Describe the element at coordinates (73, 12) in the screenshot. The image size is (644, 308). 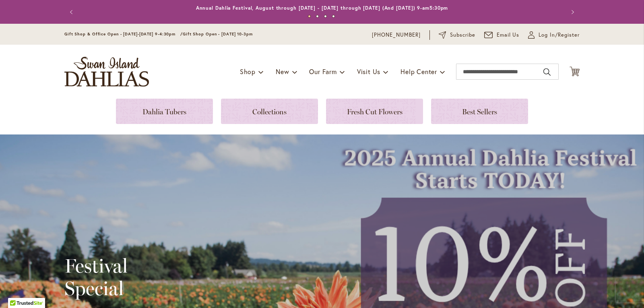
I see `button: Previous` at that location.